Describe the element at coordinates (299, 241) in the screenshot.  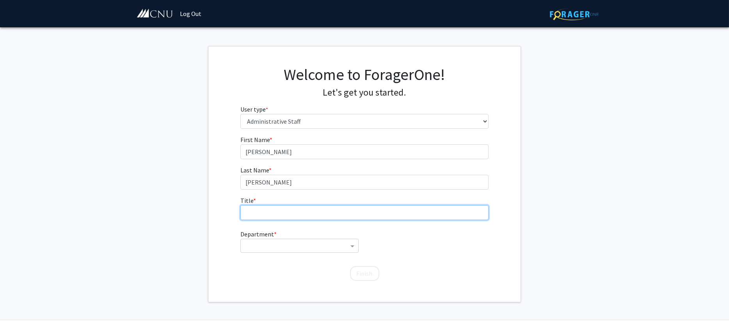
I see `div: Department` at that location.